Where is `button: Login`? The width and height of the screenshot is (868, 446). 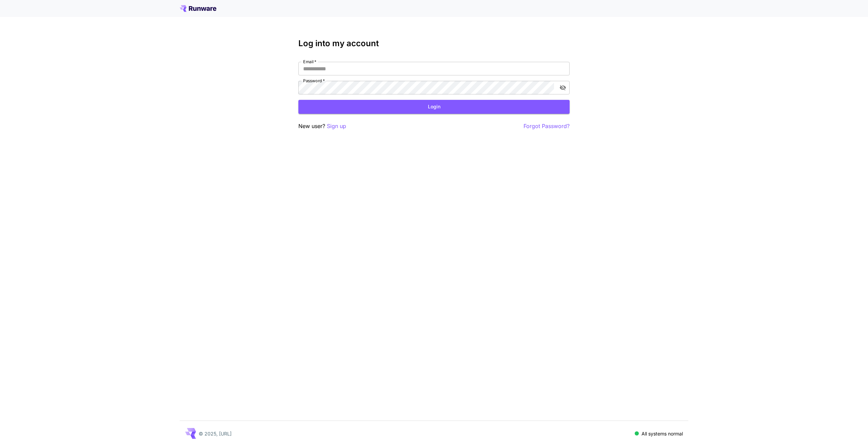
button: Login is located at coordinates (434, 107).